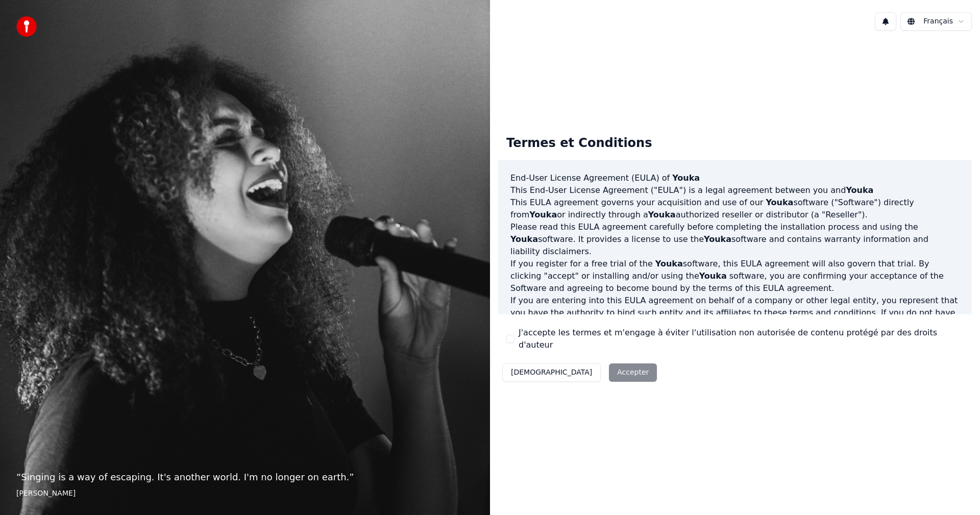  I want to click on h3: End-User License Agreement (EULA) of, so click(735, 178).